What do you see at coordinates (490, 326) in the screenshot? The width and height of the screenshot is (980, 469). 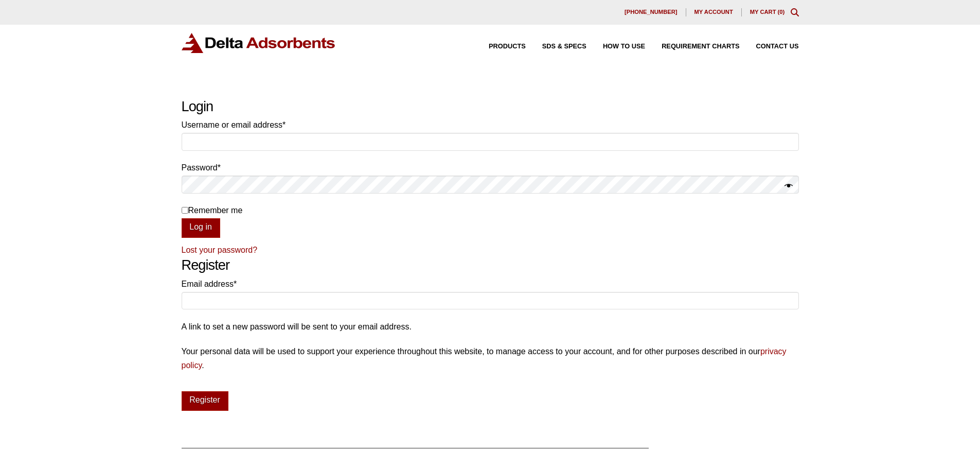 I see `p: A link to set a new password will be sent to your email address.` at bounding box center [490, 326].